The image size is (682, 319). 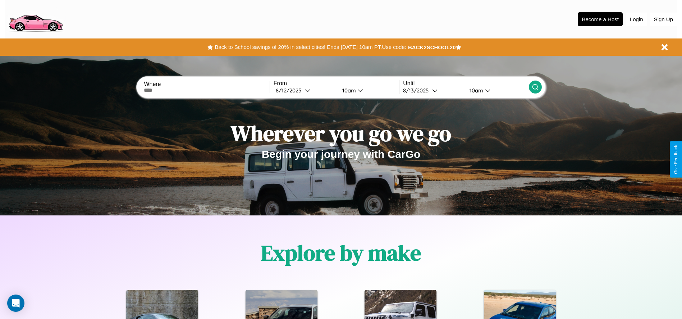 I want to click on button: Login, so click(x=637, y=19).